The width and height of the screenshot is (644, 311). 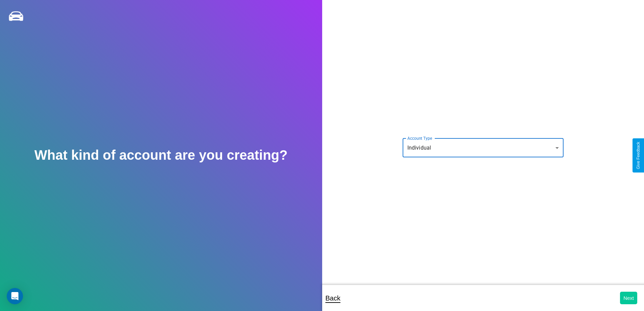 I want to click on button: Next, so click(x=628, y=298).